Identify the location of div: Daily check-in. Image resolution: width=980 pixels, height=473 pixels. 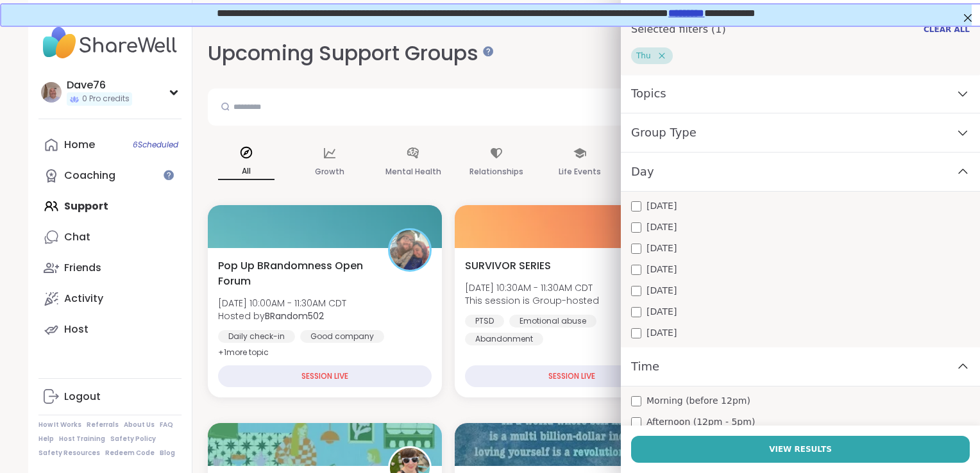
(257, 337).